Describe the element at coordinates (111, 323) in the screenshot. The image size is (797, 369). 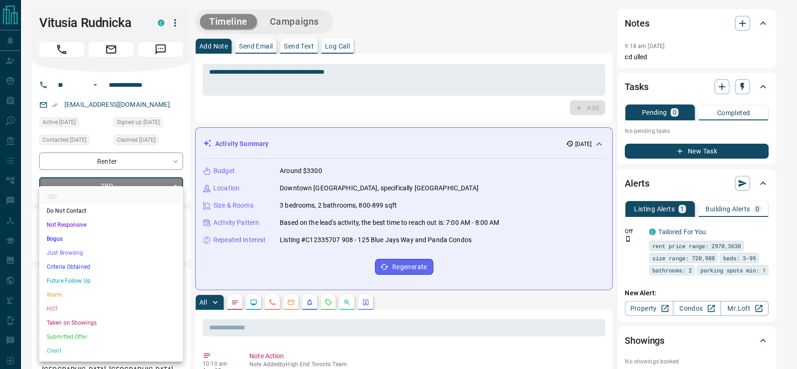
I see `li: Taken on Showings` at that location.